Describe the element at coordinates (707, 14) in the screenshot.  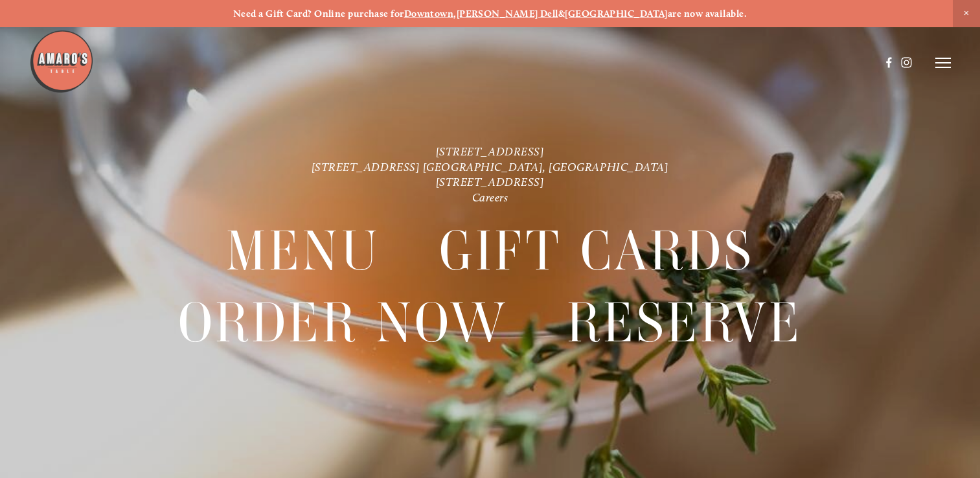
I see `strong: are now available.` at that location.